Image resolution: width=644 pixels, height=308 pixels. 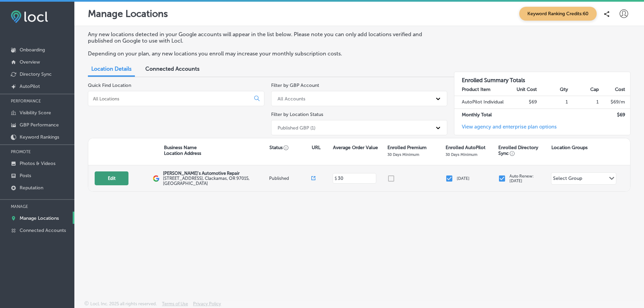 What do you see at coordinates (505, 129) in the screenshot?
I see `a: View agency and enterprise plan options` at bounding box center [505, 129].